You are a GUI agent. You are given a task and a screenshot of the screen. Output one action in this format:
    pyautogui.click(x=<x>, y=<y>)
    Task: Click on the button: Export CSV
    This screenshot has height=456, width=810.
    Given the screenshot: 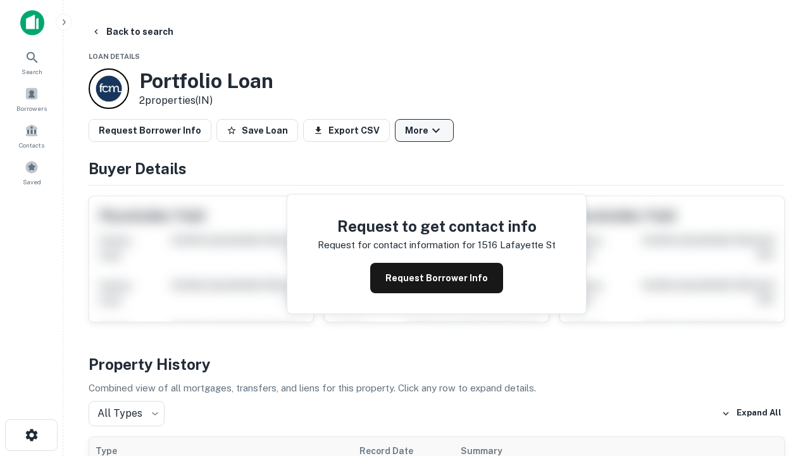 What is the action you would take?
    pyautogui.click(x=346, y=130)
    